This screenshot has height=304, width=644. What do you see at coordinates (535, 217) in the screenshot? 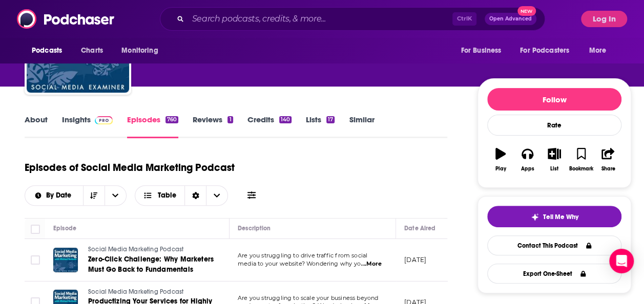
I see `img: tell me why sparkle` at bounding box center [535, 217].